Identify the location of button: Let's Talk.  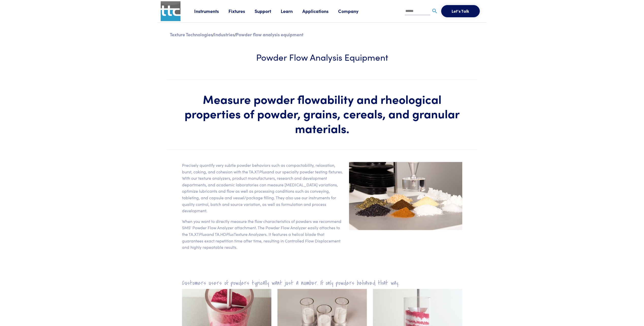
(460, 12).